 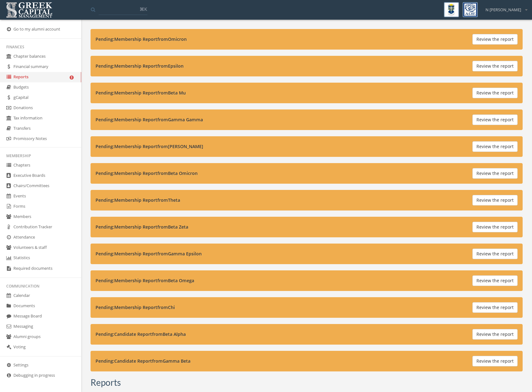 What do you see at coordinates (145, 281) in the screenshot?
I see `strong: Pending: Membership Report from Beta Omega` at bounding box center [145, 281].